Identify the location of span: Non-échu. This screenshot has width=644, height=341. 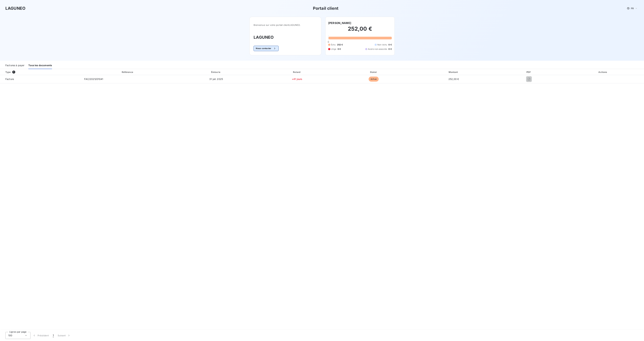
(382, 45).